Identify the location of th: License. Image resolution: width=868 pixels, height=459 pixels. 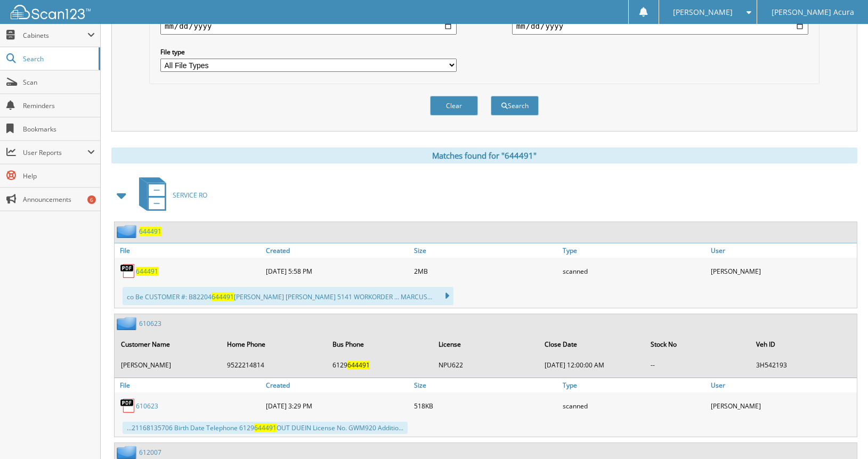
(486, 344).